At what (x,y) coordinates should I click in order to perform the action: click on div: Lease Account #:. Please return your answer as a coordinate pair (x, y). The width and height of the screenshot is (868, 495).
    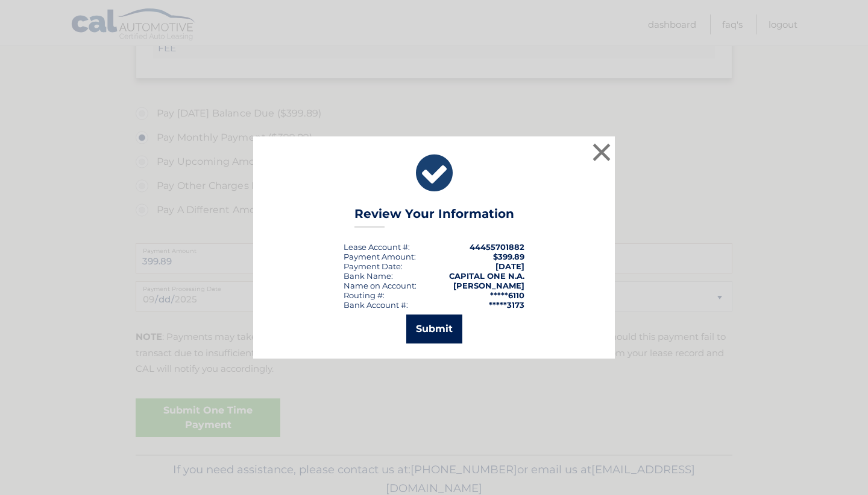
    Looking at the image, I should click on (377, 247).